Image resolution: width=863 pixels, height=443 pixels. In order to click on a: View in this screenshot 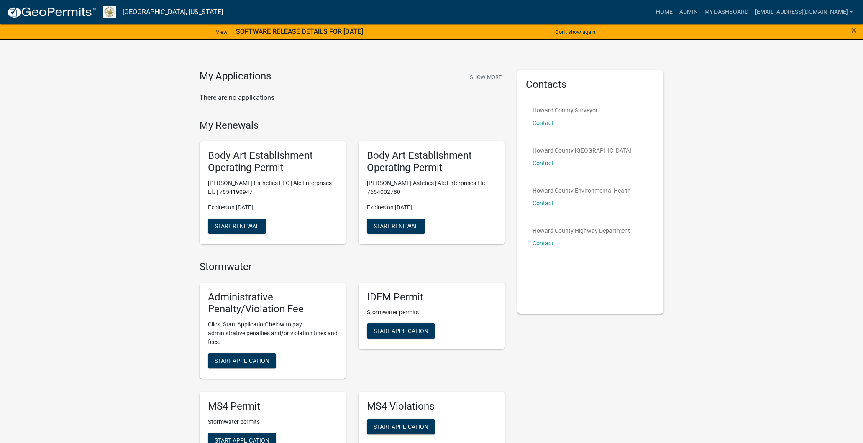, I will do `click(222, 32)`.